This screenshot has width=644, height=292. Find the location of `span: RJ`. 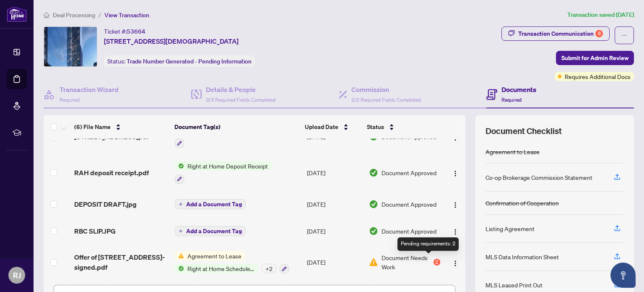

span: RJ is located at coordinates (17, 275).